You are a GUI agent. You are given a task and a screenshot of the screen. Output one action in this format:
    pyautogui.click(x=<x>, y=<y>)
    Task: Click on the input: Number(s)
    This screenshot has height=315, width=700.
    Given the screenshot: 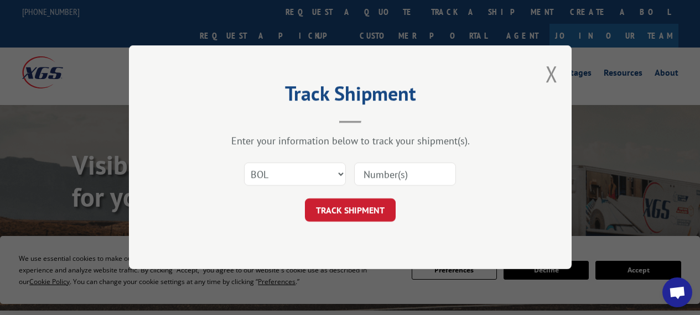 What is the action you would take?
    pyautogui.click(x=405, y=175)
    